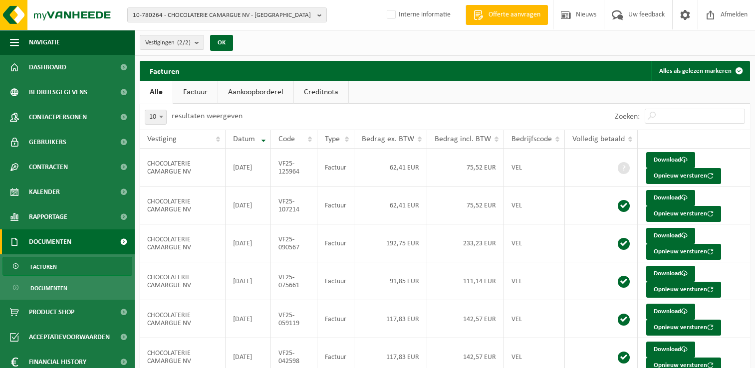 This screenshot has width=755, height=368. What do you see at coordinates (294, 168) in the screenshot?
I see `td: VF25-125964` at bounding box center [294, 168].